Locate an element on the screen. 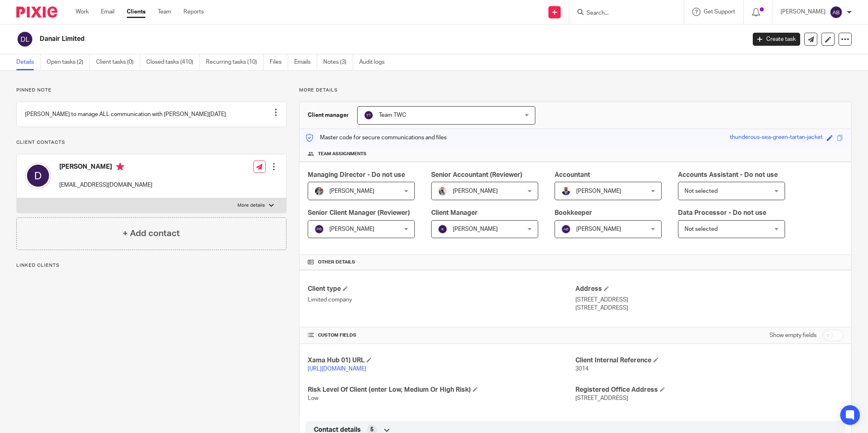  h2: Danair Limited is located at coordinates (320, 39).